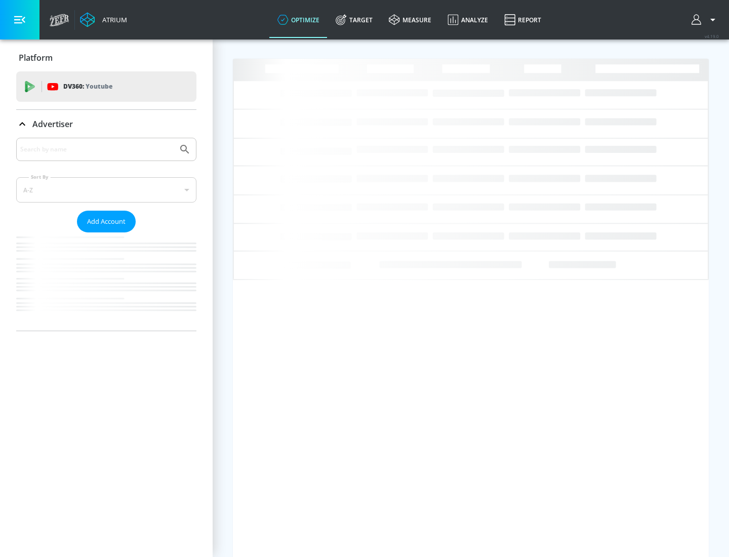  I want to click on p: Platform, so click(35, 58).